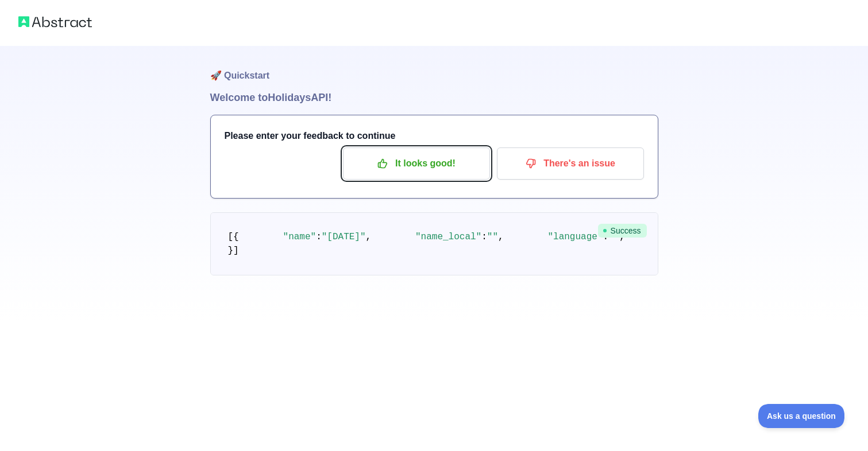 Image resolution: width=868 pixels, height=451 pixels. Describe the element at coordinates (434, 97) in the screenshot. I see `h1: Welcome to Holidays API!` at that location.